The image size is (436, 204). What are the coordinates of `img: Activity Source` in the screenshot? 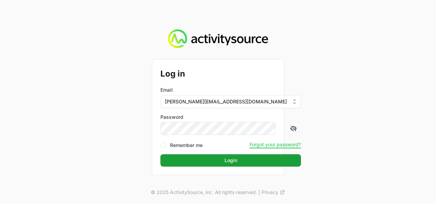 It's located at (218, 39).